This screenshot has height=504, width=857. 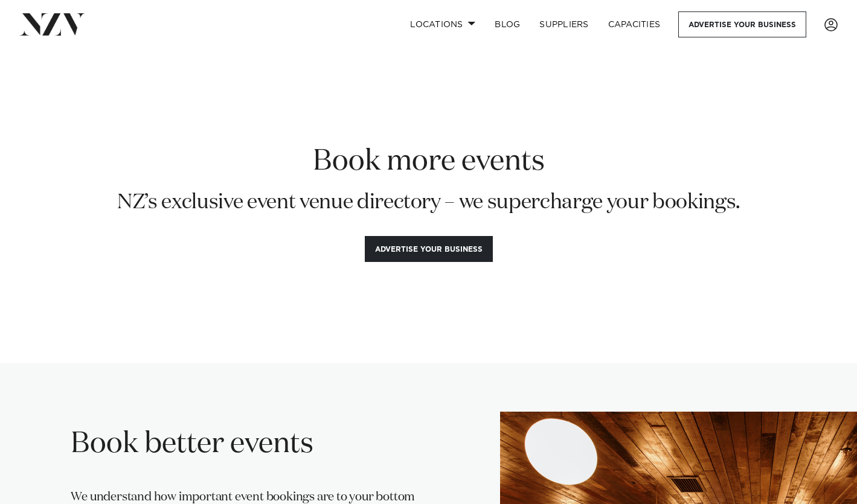 I want to click on p: NZ’s exclusive event venue directory – we supercharge your bookings., so click(x=428, y=202).